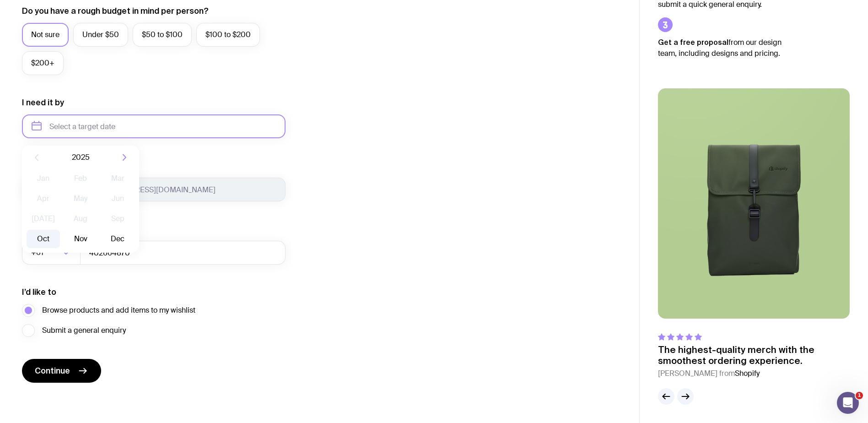 Image resolution: width=868 pixels, height=423 pixels. What do you see at coordinates (80, 179) in the screenshot?
I see `button: Feb` at bounding box center [80, 179].